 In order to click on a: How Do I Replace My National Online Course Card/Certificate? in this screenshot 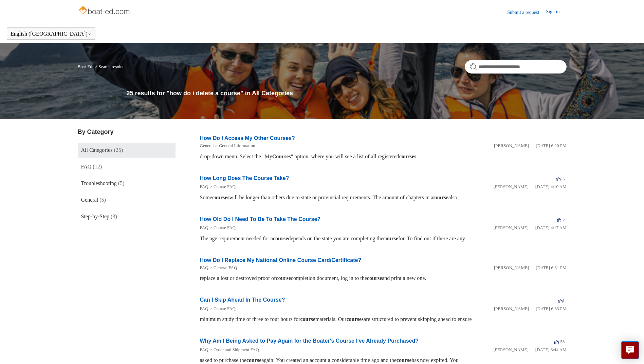, I will do `click(280, 260)`.